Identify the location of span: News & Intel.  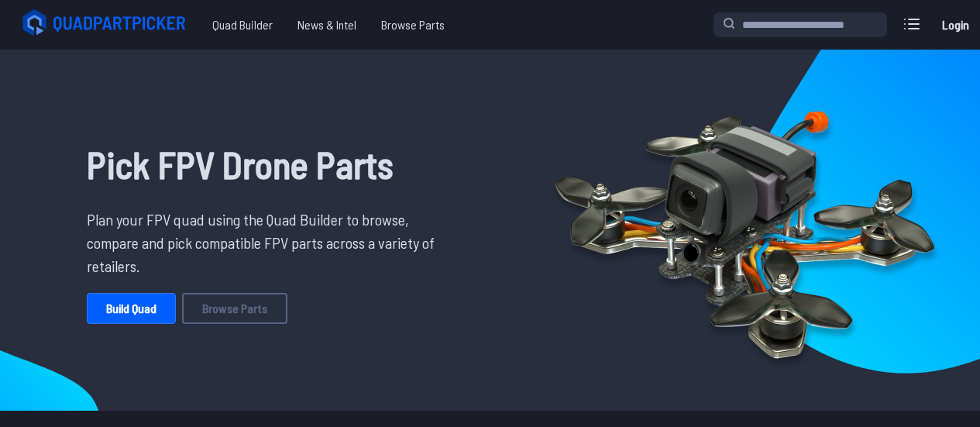
(327, 25).